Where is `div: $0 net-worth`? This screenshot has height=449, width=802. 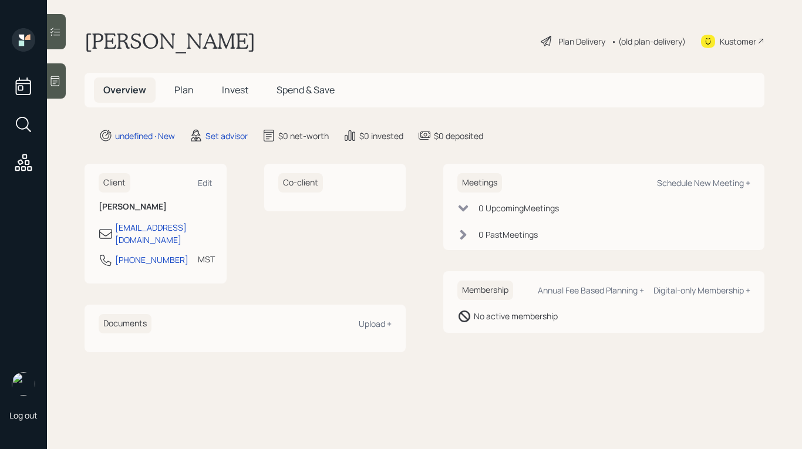 div: $0 net-worth is located at coordinates (303, 136).